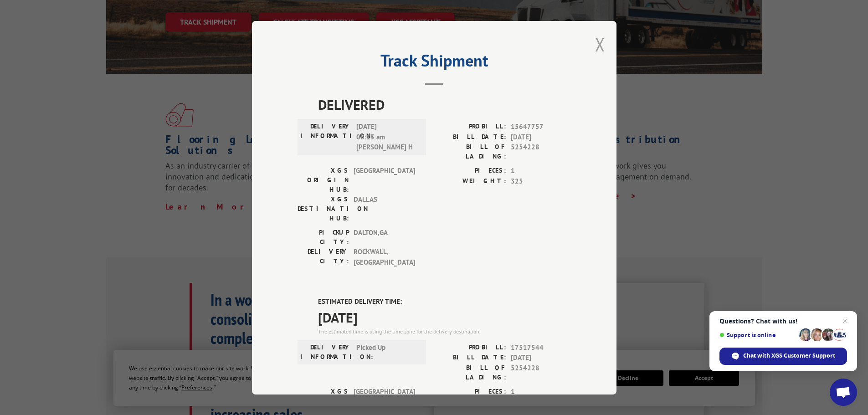  What do you see at coordinates (444, 302) in the screenshot?
I see `label: ESTIMATED DELIVERY TIME:` at bounding box center [444, 302].